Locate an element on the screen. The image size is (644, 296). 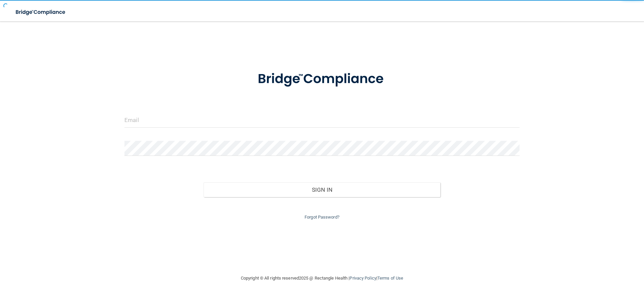
input: Email is located at coordinates (322, 120).